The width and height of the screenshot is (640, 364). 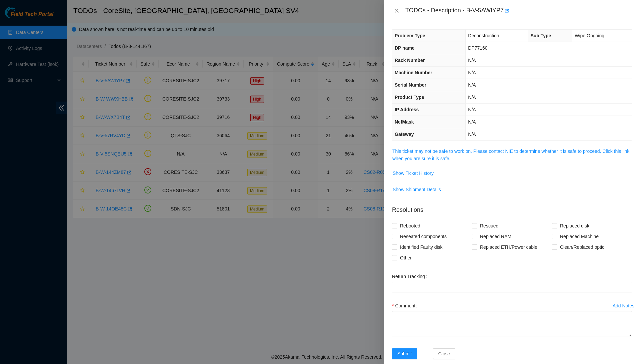 What do you see at coordinates (413, 173) in the screenshot?
I see `button: Show Ticket History` at bounding box center [413, 173].